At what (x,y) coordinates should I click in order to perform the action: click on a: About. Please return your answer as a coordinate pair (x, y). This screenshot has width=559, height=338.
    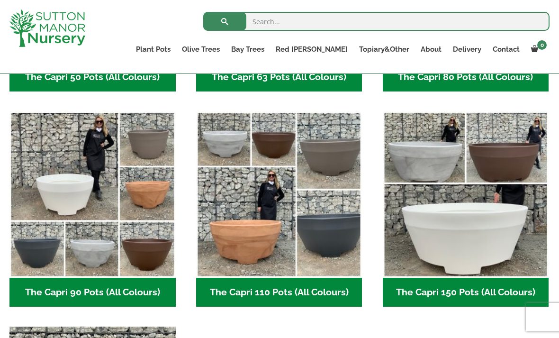
    Looking at the image, I should click on (431, 49).